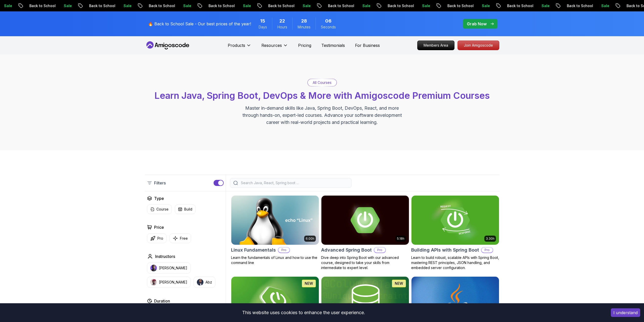 Image resolution: width=644 pixels, height=322 pixels. I want to click on span: Days, so click(263, 27).